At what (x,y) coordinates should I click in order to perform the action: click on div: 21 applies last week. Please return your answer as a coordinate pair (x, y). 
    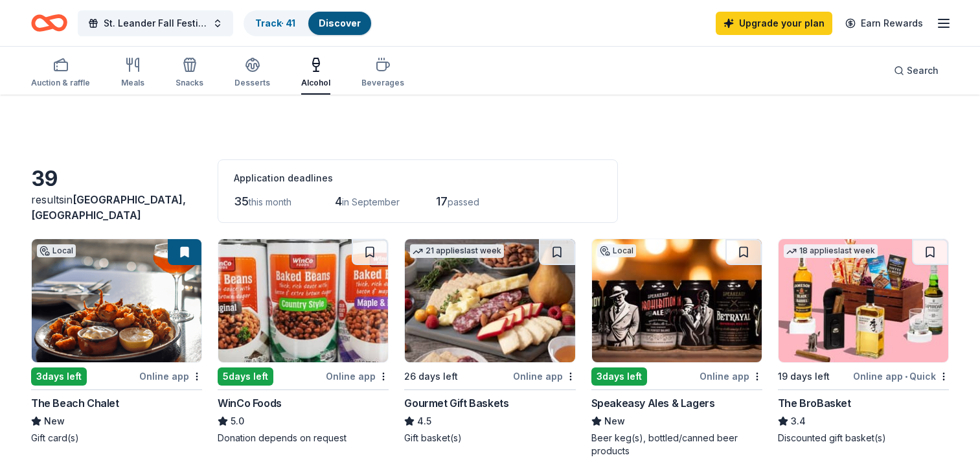
    Looking at the image, I should click on (457, 251).